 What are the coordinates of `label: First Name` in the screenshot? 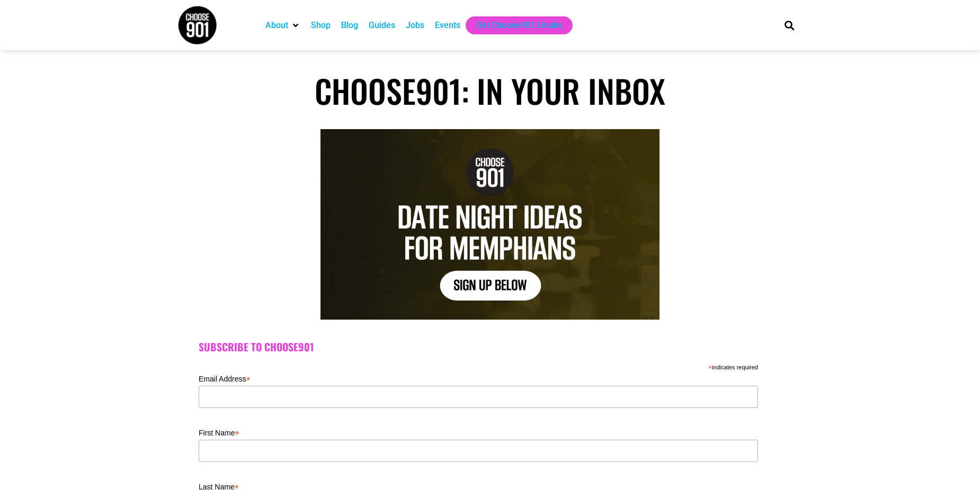 It's located at (478, 432).